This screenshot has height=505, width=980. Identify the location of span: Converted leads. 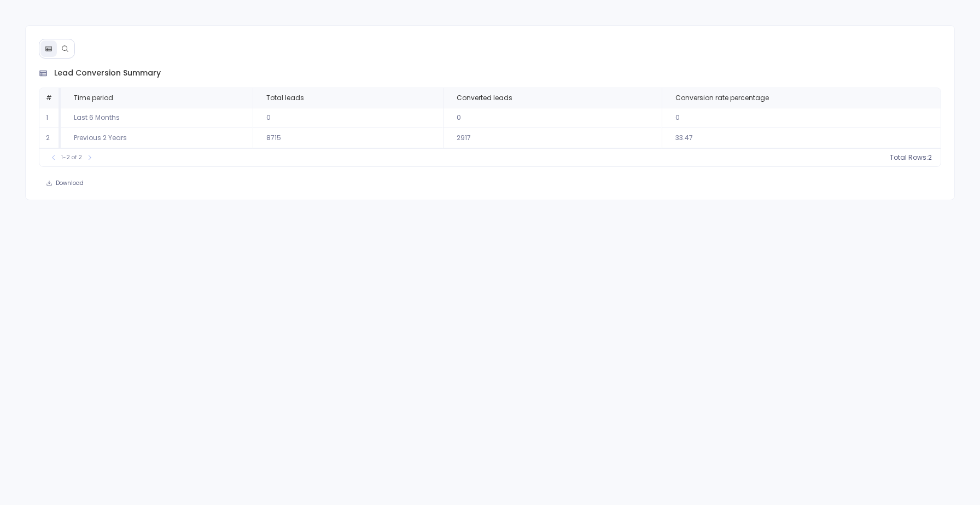
(485, 98).